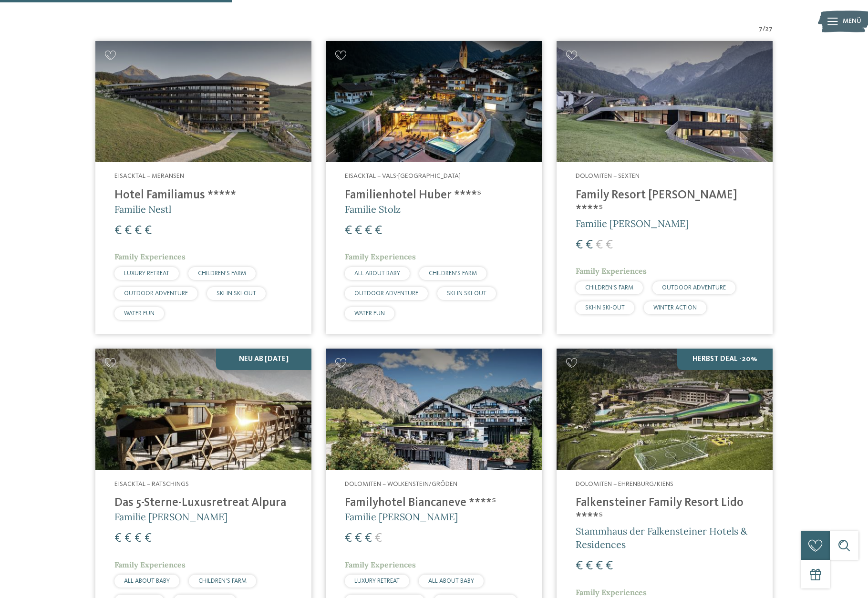 The width and height of the screenshot is (868, 598). I want to click on span: Eisacktal – Ratschings, so click(152, 484).